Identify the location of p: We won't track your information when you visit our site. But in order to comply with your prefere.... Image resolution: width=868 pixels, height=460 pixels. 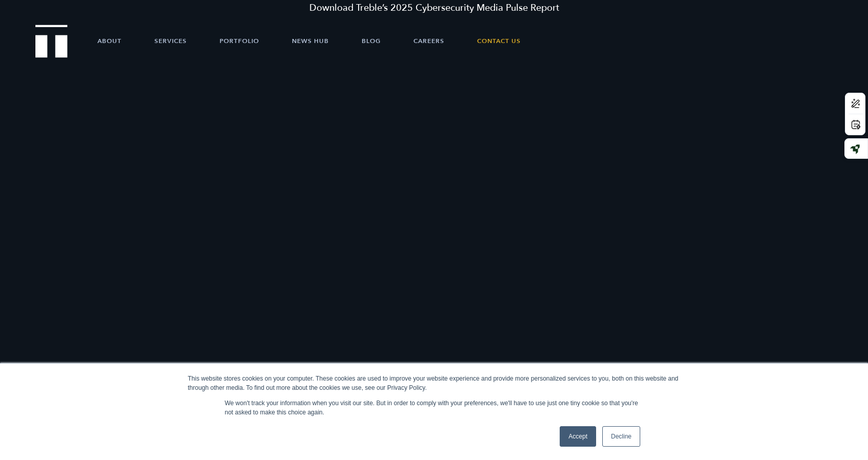
(434, 408).